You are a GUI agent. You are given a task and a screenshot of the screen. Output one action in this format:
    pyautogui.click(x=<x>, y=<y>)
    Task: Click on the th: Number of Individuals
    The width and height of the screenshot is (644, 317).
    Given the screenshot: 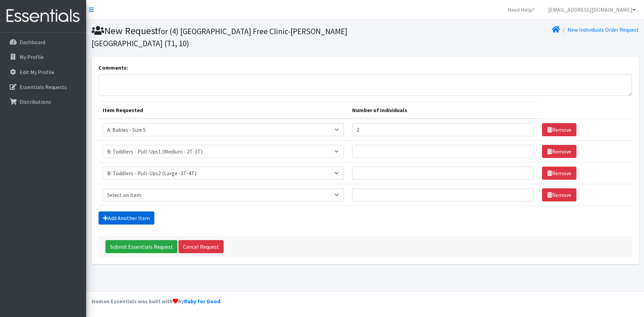 What is the action you would take?
    pyautogui.click(x=443, y=110)
    